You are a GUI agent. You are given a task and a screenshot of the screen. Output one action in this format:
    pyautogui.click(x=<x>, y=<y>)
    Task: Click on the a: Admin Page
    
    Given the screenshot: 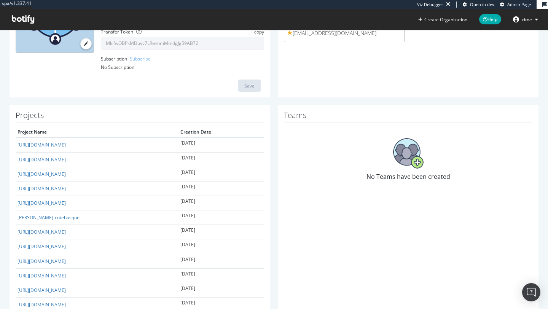 What is the action you would take?
    pyautogui.click(x=515, y=5)
    